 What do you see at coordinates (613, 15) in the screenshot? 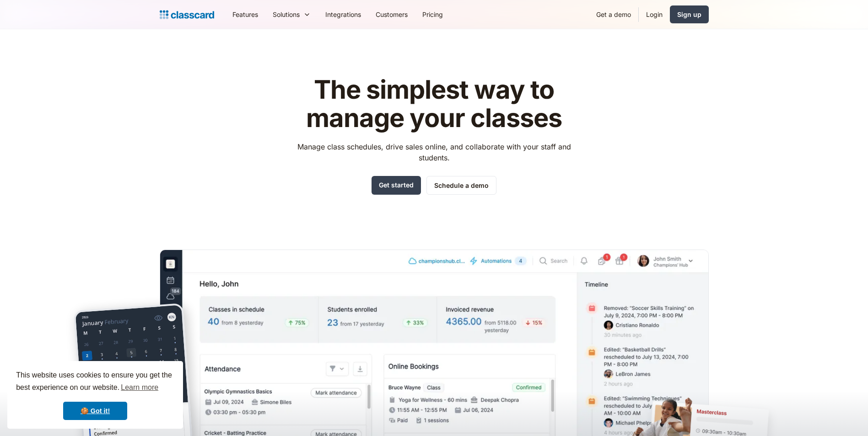
I see `a: Get a demo` at bounding box center [613, 15].